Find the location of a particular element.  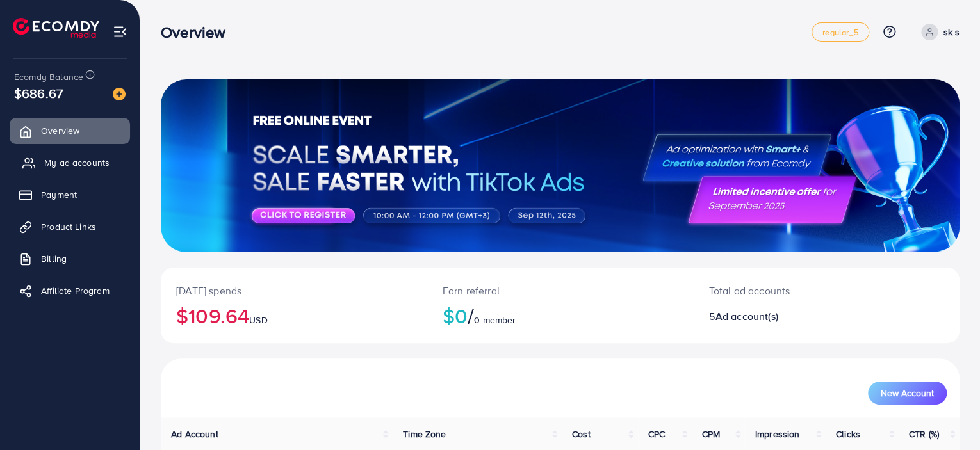

span: Impression is located at coordinates (777, 434).